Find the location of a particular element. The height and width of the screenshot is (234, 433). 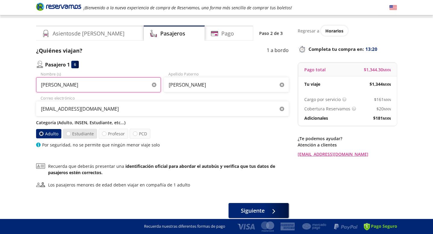

i: Brand Logo is located at coordinates (59, 7).